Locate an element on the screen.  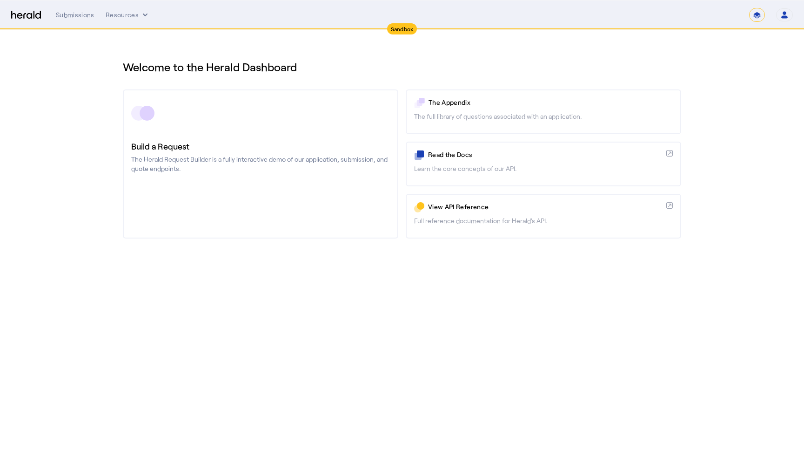
div: Sandbox is located at coordinates (402, 29).